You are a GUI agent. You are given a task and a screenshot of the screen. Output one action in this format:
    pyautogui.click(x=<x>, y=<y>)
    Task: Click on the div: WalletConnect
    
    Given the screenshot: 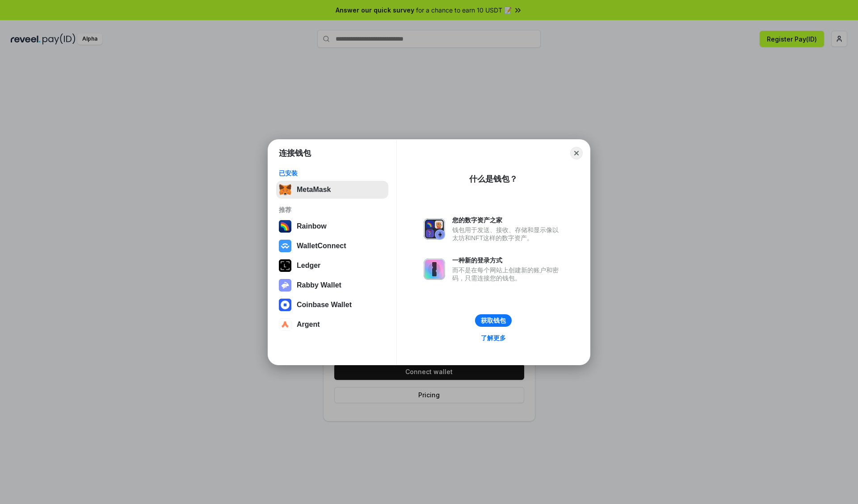 What is the action you would take?
    pyautogui.click(x=322, y=247)
    